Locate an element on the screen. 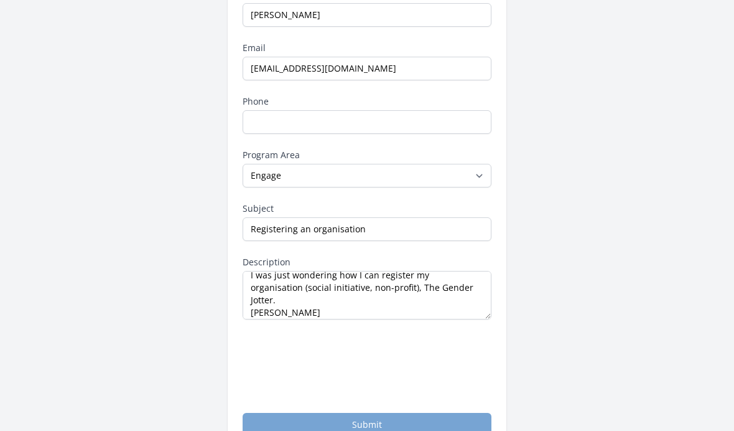 The image size is (734, 431). label: Email is located at coordinates (367, 48).